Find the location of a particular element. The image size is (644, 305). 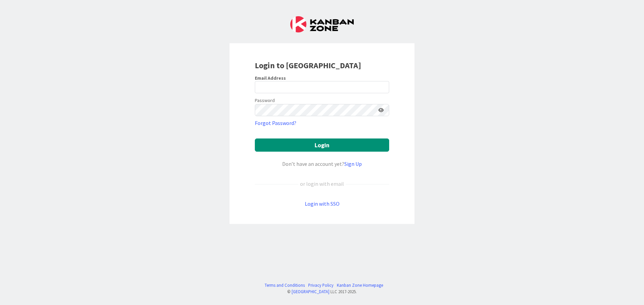

a: Kanban Zone Homepage is located at coordinates (360, 285).